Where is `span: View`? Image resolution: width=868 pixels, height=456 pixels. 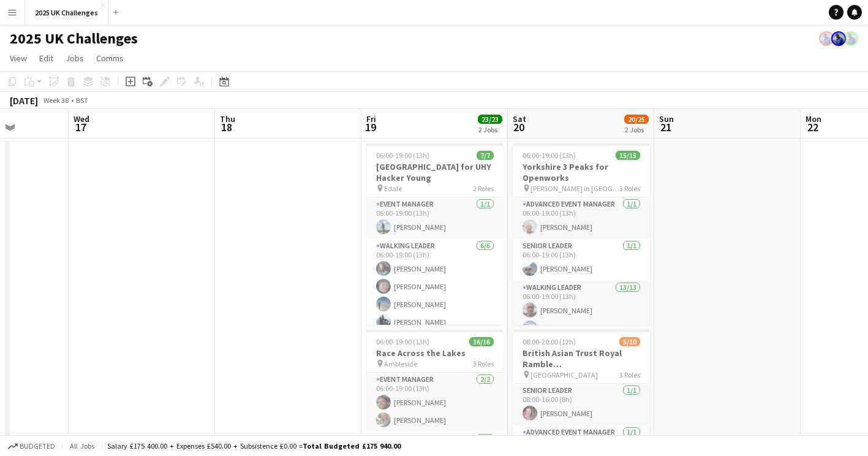
span: View is located at coordinates (18, 58).